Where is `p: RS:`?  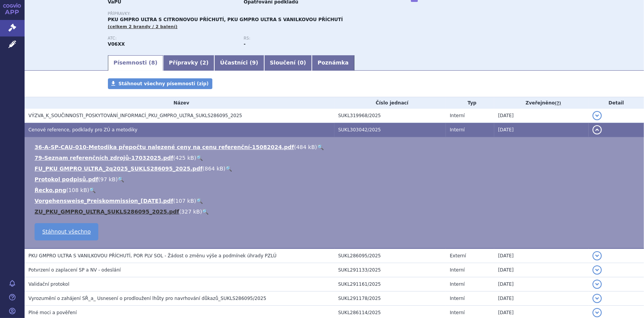
p: RS: is located at coordinates (308, 38).